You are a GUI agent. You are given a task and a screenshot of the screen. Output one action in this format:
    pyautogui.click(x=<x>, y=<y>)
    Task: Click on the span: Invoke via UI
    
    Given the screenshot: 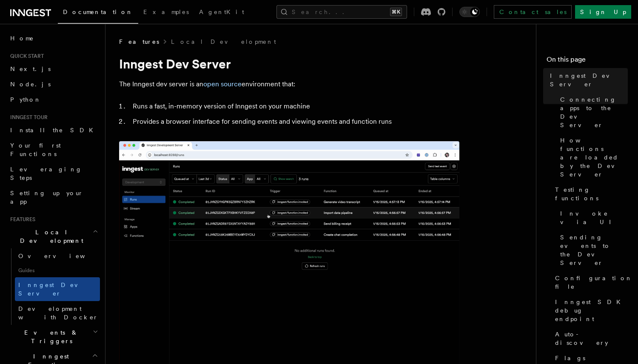 What is the action you would take?
    pyautogui.click(x=593, y=217)
    